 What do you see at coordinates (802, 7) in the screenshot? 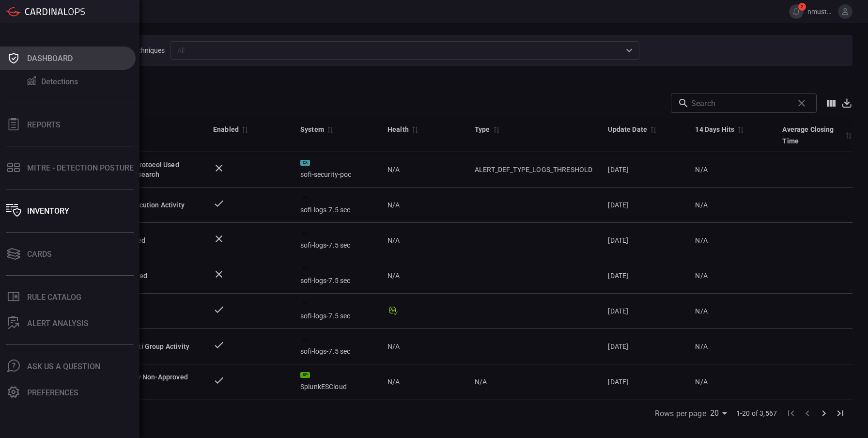
I see `span: 2` at bounding box center [802, 7].